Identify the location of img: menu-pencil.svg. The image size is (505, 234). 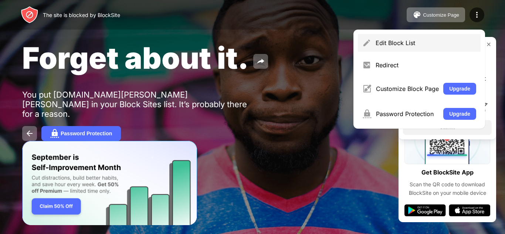
(367, 43).